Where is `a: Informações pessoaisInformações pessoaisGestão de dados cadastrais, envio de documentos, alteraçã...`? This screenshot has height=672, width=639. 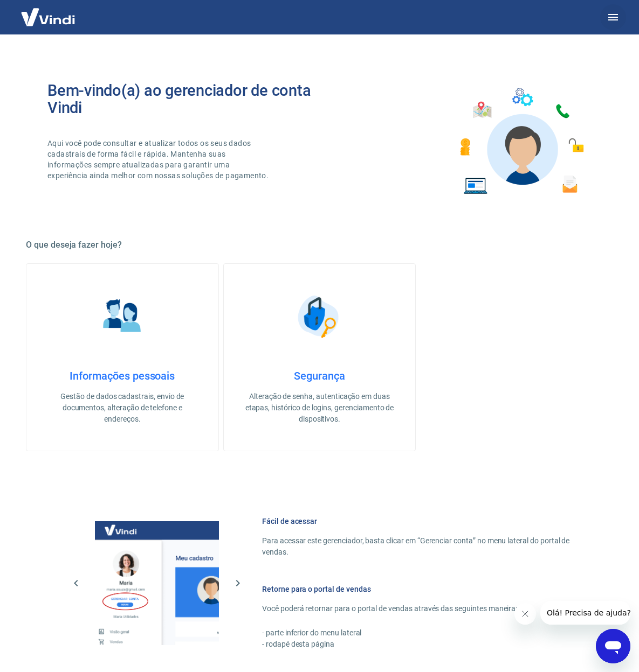
a: Informações pessoaisInformações pessoaisGestão de dados cadastrais, envio de documentos, alteraçã... is located at coordinates (122, 357).